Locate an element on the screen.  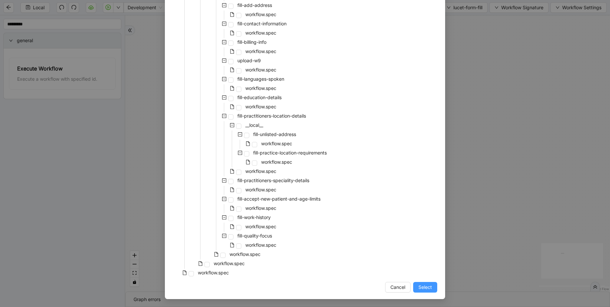
span: fill-practitioners-location-details is located at coordinates (272, 116).